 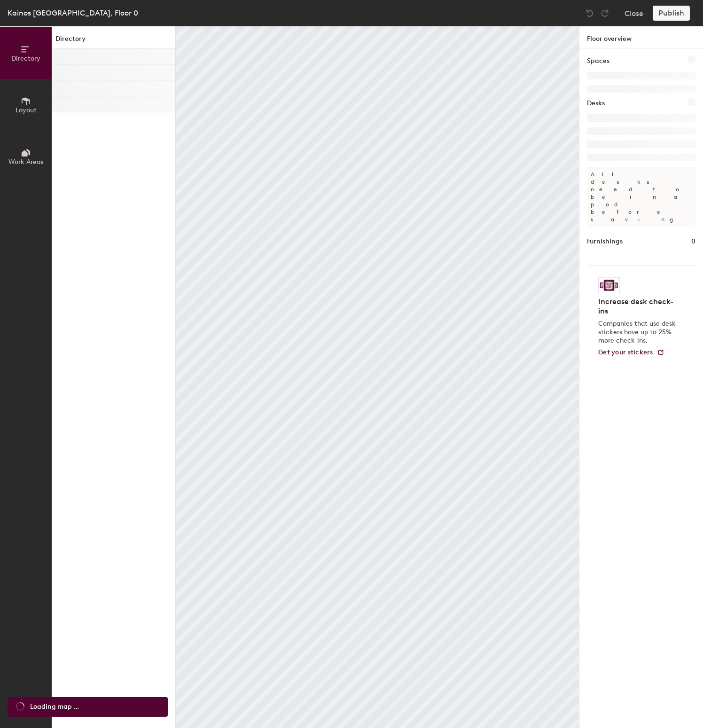 I want to click on a: Get your stickers, so click(x=631, y=352).